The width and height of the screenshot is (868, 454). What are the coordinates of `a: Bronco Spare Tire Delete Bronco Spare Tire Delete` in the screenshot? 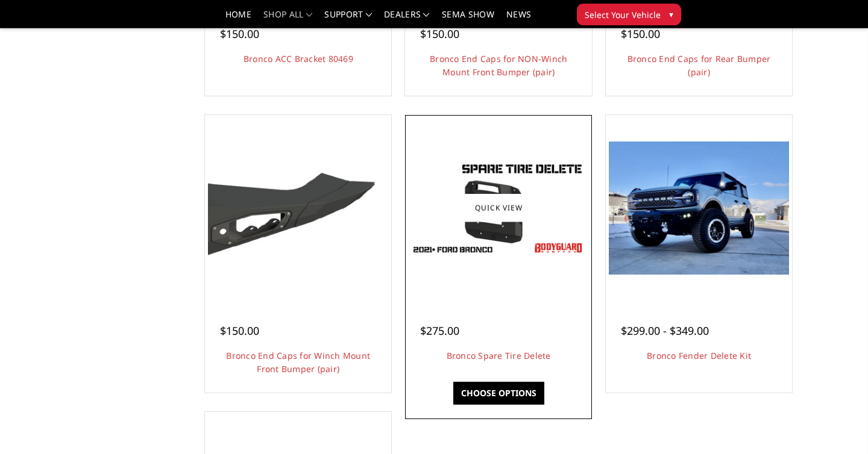 It's located at (498, 208).